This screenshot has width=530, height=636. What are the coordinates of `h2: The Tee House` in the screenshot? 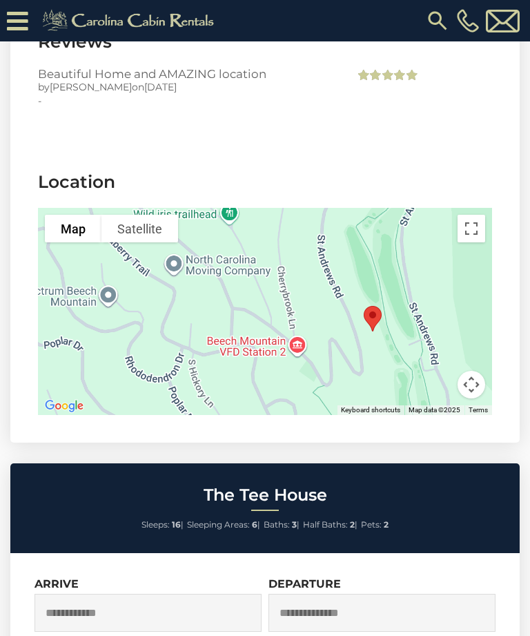 It's located at (265, 495).